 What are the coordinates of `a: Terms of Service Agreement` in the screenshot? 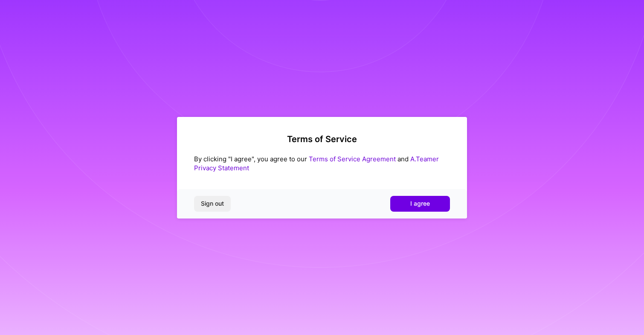 It's located at (352, 159).